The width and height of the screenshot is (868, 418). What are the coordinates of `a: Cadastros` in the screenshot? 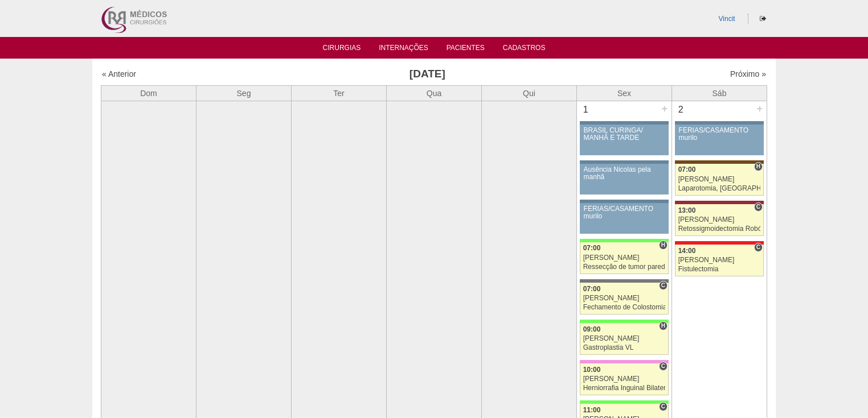 It's located at (524, 50).